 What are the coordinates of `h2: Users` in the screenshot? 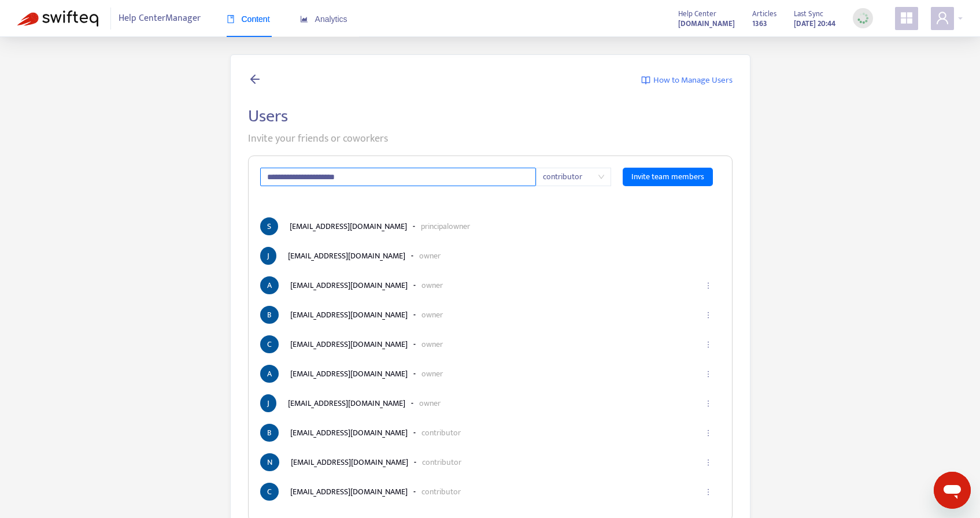 It's located at (490, 116).